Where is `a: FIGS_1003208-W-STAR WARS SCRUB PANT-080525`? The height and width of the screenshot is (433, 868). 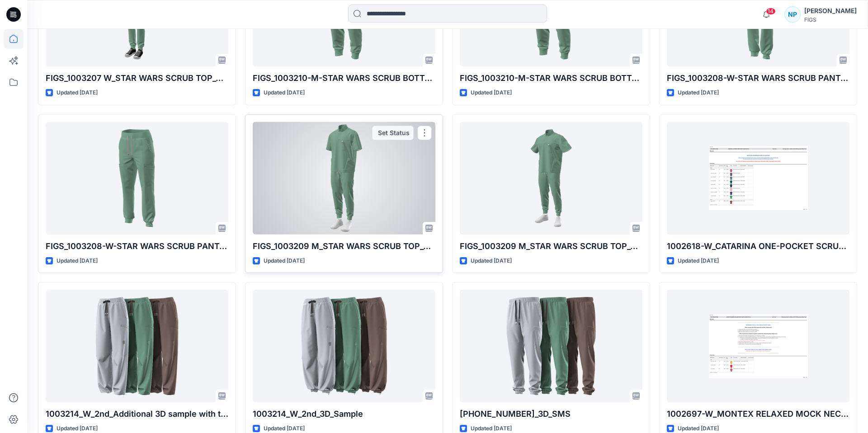 a: FIGS_1003208-W-STAR WARS SCRUB PANT-080525 is located at coordinates (137, 178).